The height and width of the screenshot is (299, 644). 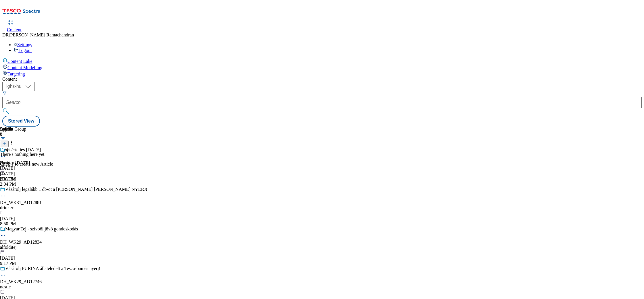 I want to click on a: Content, so click(x=14, y=26).